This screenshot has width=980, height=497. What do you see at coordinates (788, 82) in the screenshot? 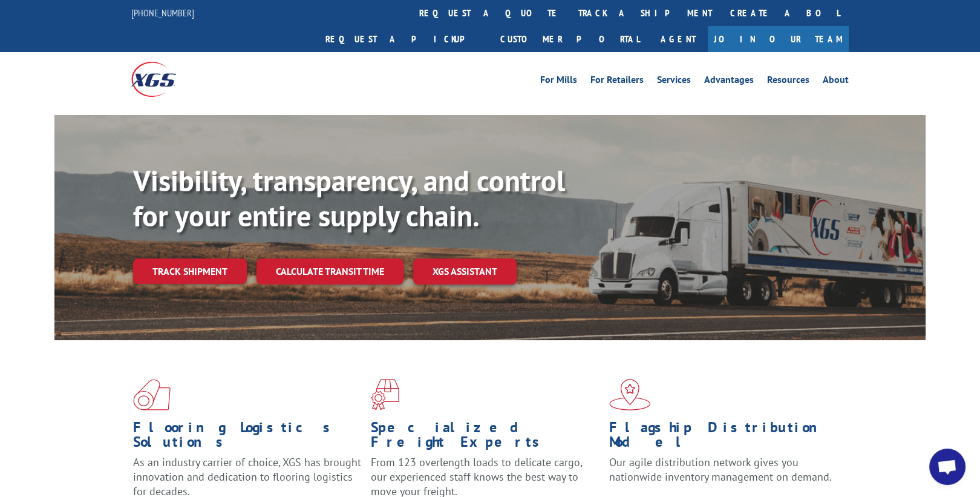
I see `a: Resources` at bounding box center [788, 82].